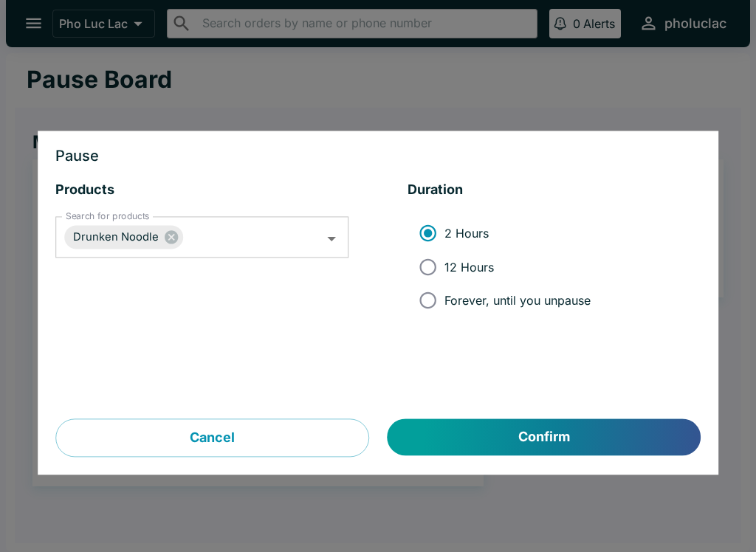  I want to click on button: Cancel, so click(212, 438).